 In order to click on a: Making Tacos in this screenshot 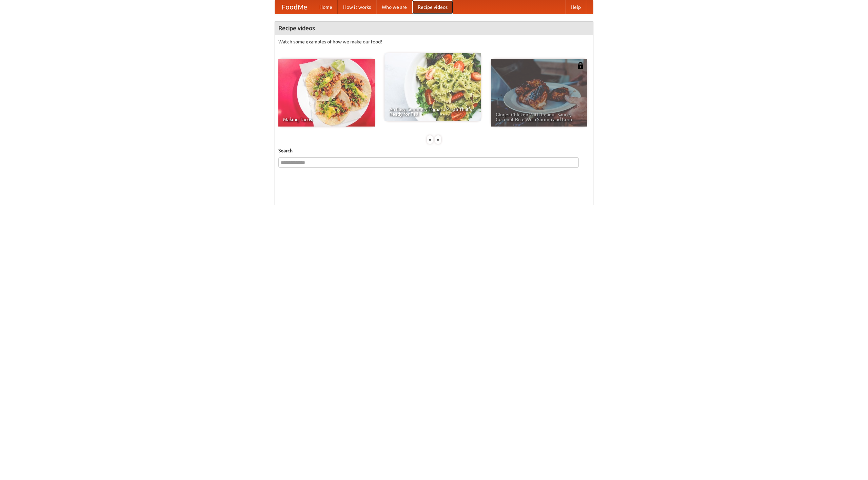, I will do `click(326, 93)`.